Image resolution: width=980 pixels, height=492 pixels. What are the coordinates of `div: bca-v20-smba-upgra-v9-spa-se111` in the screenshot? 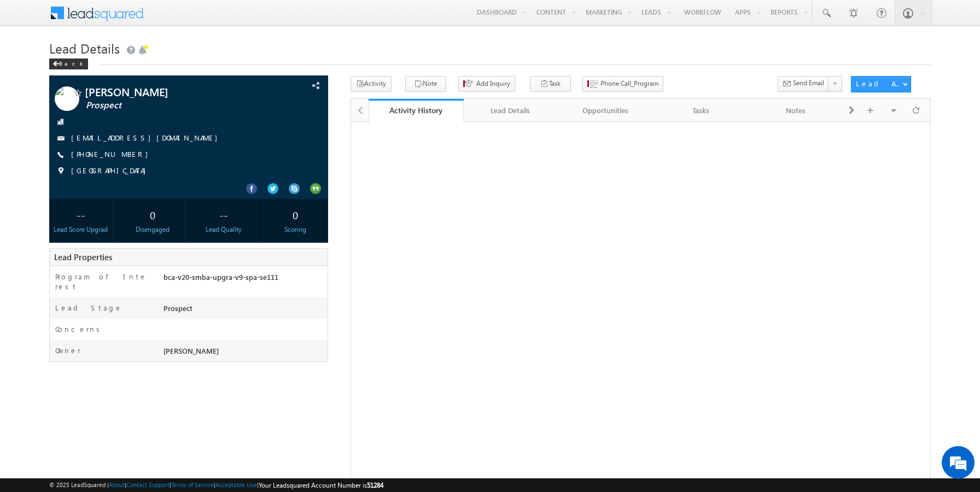 It's located at (244, 279).